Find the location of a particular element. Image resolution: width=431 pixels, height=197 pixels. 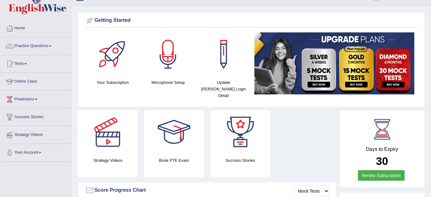

b: 30 is located at coordinates (382, 161).